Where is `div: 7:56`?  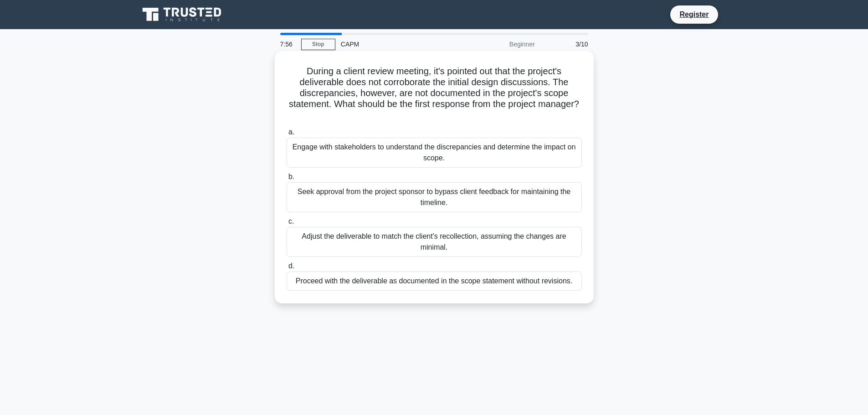 div: 7:56 is located at coordinates (288, 44).